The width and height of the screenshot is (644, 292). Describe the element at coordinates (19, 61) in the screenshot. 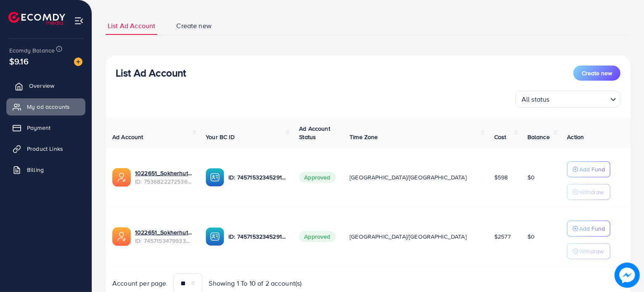

I see `span: $9.16` at that location.